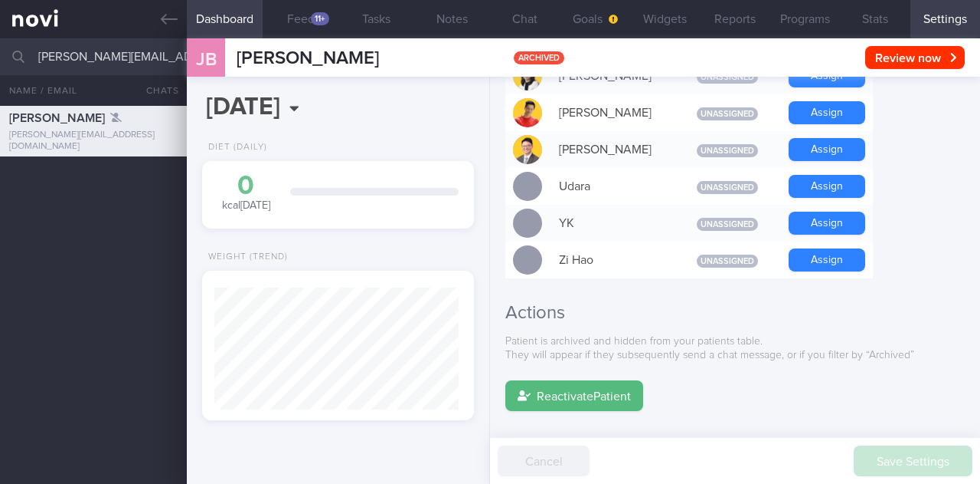  I want to click on div: Weight (Trend), so click(245, 257).